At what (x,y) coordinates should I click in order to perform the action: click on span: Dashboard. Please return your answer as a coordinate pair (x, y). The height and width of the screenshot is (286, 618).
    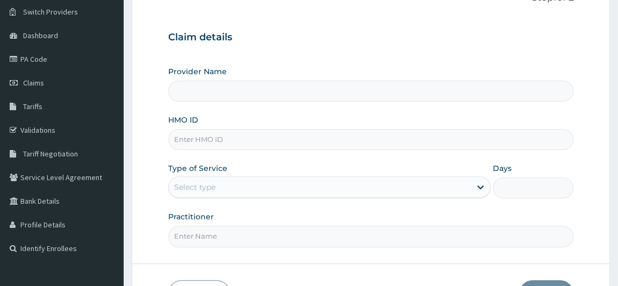
    Looking at the image, I should click on (40, 35).